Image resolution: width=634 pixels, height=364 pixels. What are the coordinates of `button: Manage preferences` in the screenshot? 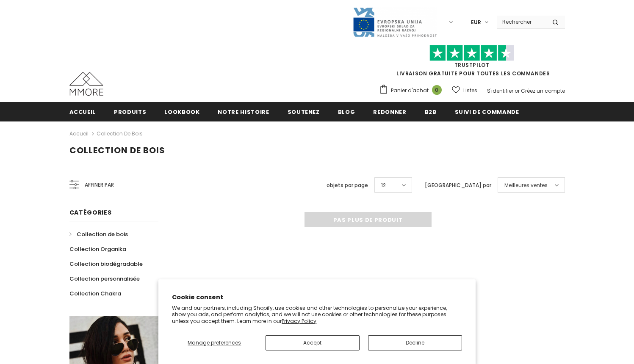 It's located at (214, 343).